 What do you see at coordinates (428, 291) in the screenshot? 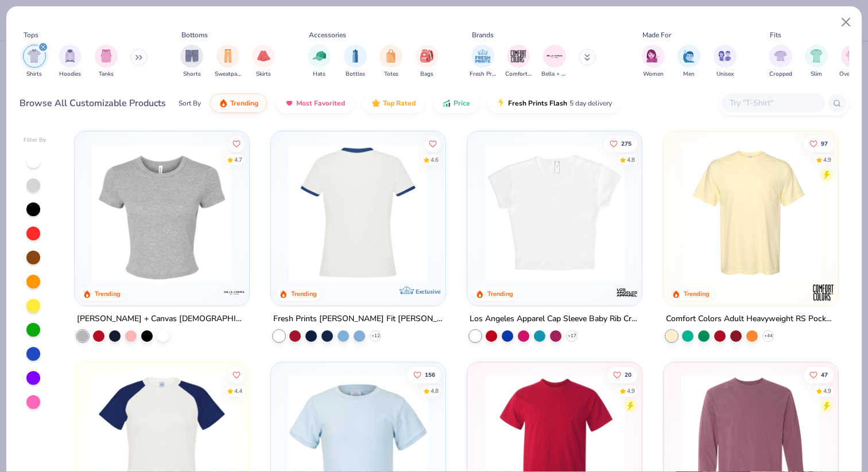
I see `span: Exclusive` at bounding box center [428, 291].